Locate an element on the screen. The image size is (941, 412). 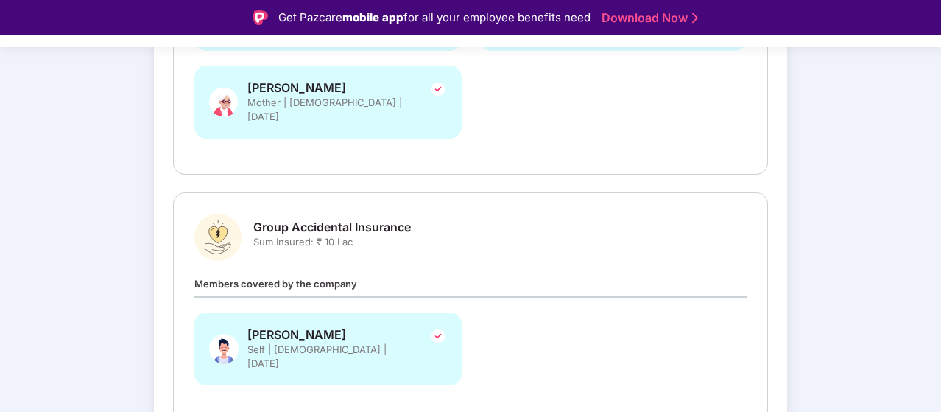
img: svg+xml;base64,PHN2ZyB4bWxucz0iaHR0cDovL3d3dy53My5vcmcvMjAwMC9zdmciIHhtbG5zOnhsaW5rPSJodHRwOi8vd3... is located at coordinates (224, 102).